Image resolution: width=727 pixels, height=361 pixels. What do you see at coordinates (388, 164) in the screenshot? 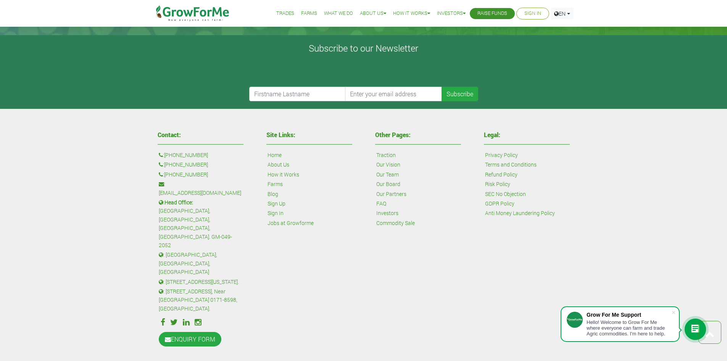
I see `a: Our Vision` at bounding box center [388, 164].